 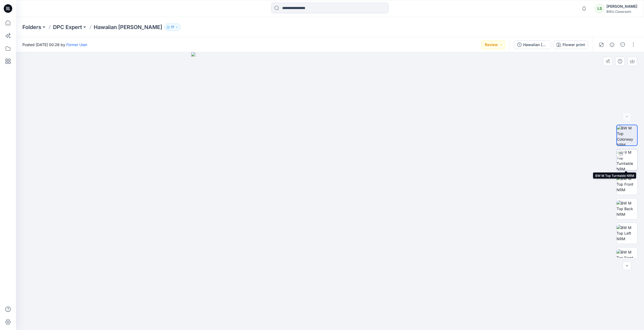 What do you see at coordinates (173, 27) in the screenshot?
I see `button: 17` at bounding box center [173, 27].